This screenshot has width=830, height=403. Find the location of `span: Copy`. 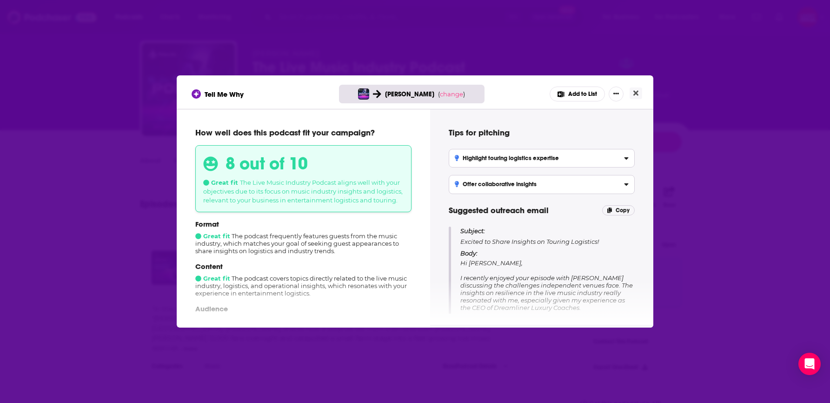

span: Copy is located at coordinates (623, 210).